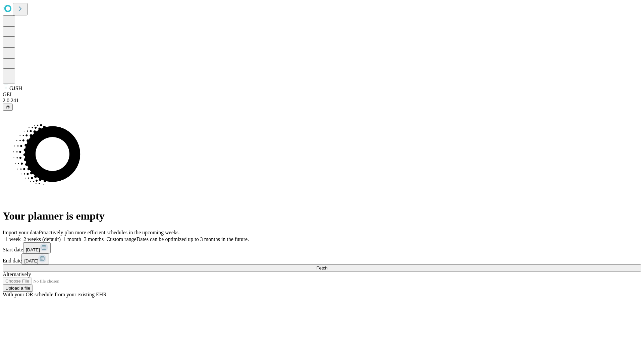 This screenshot has height=362, width=644. I want to click on h1: Your planner is empty, so click(322, 216).